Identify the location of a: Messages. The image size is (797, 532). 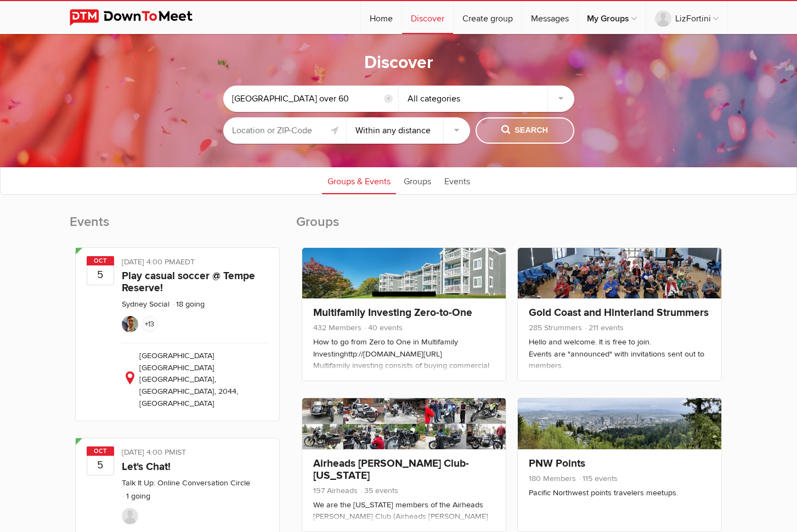
(550, 17).